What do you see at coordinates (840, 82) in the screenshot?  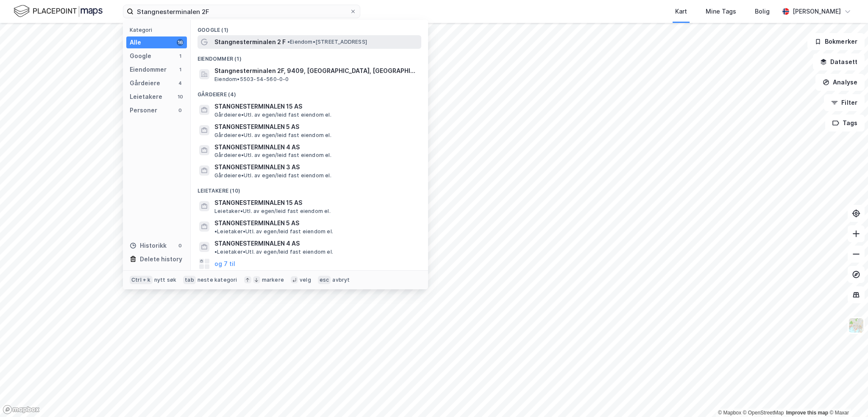 I see `button: Analyse` at bounding box center [840, 82].